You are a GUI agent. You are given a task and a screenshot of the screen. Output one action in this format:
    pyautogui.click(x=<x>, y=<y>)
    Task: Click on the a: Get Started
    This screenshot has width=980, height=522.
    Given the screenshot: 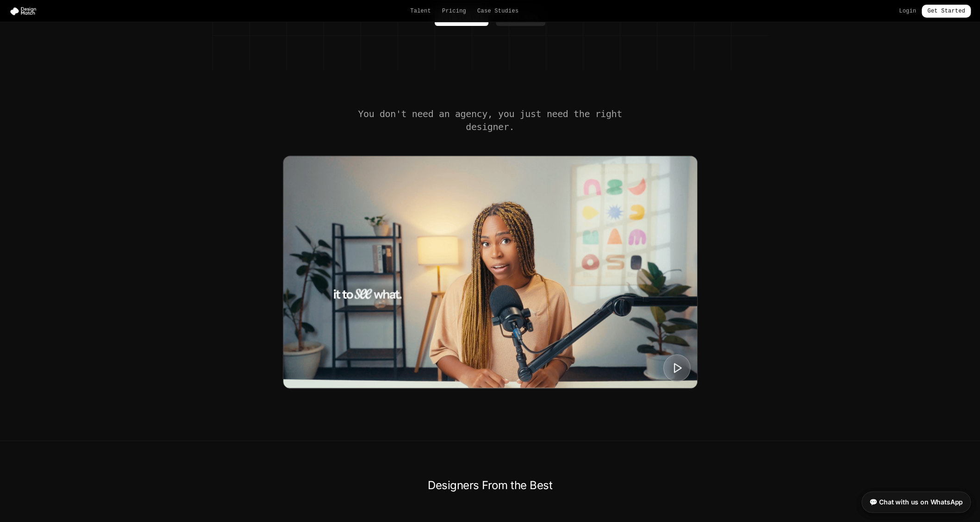 What is the action you would take?
    pyautogui.click(x=946, y=11)
    